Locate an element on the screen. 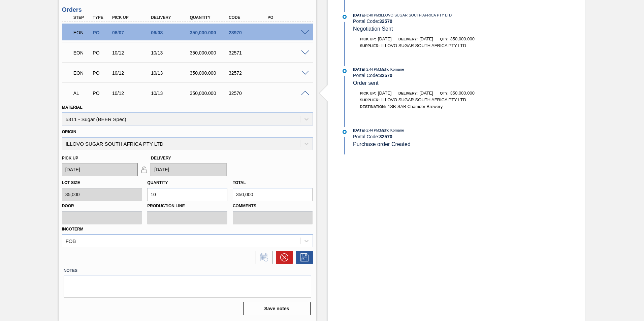 This screenshot has width=644, height=321. div: Cancel Order is located at coordinates (283, 258).